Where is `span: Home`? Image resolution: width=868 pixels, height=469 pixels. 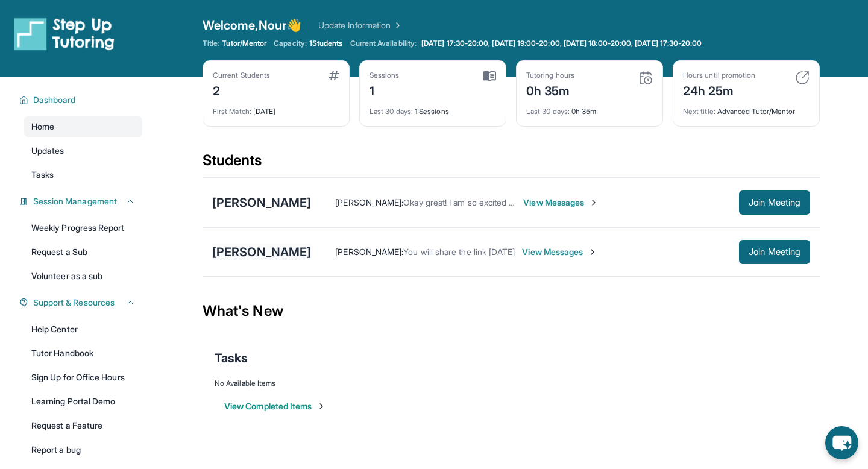 span: Home is located at coordinates (42, 126).